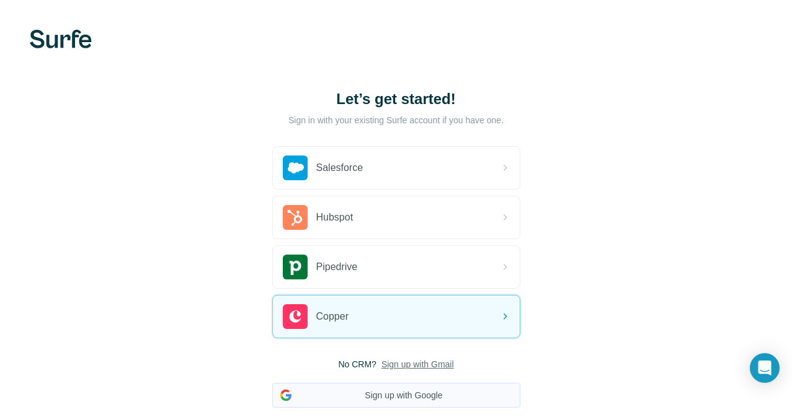 The width and height of the screenshot is (792, 420). What do you see at coordinates (765, 368) in the screenshot?
I see `div: Open Intercom Messenger` at bounding box center [765, 368].